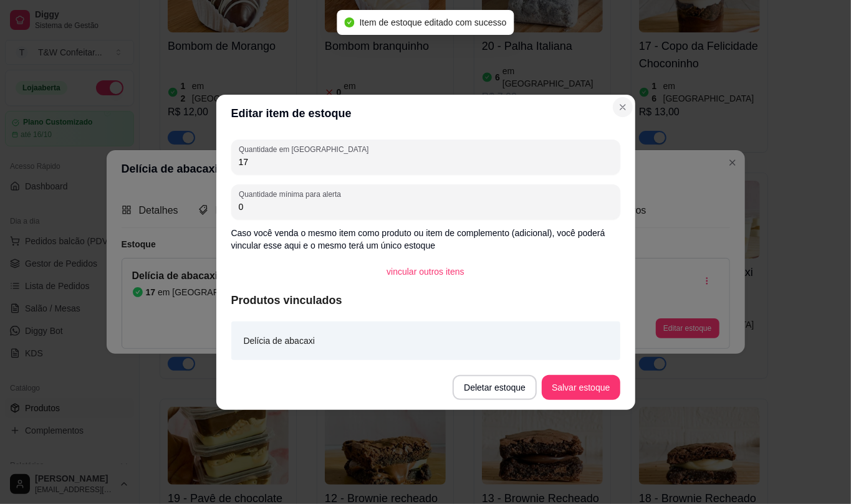  I want to click on label: Quantidade mínima para alerta, so click(292, 194).